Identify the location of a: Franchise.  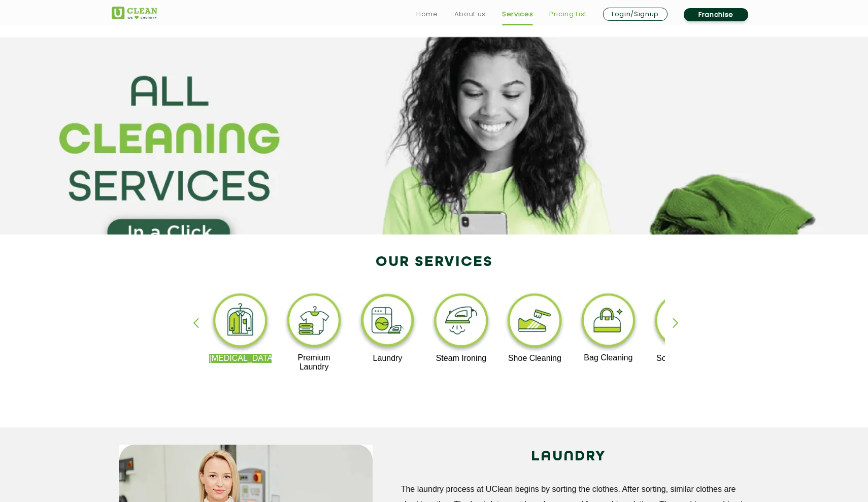
(716, 15).